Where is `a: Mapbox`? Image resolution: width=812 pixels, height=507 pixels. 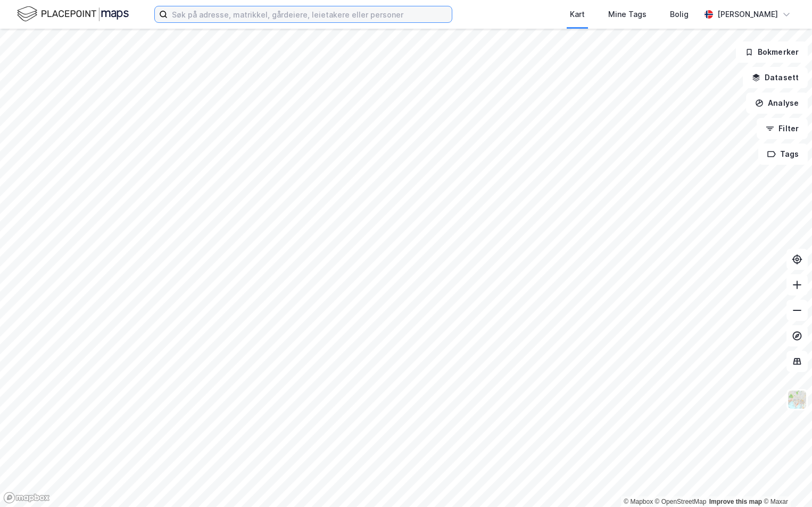
a: Mapbox is located at coordinates (638, 502).